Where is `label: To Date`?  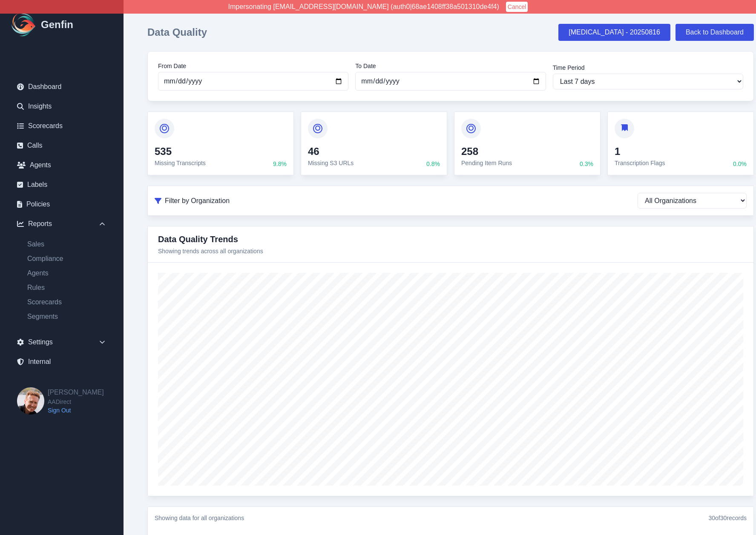 label: To Date is located at coordinates (450, 66).